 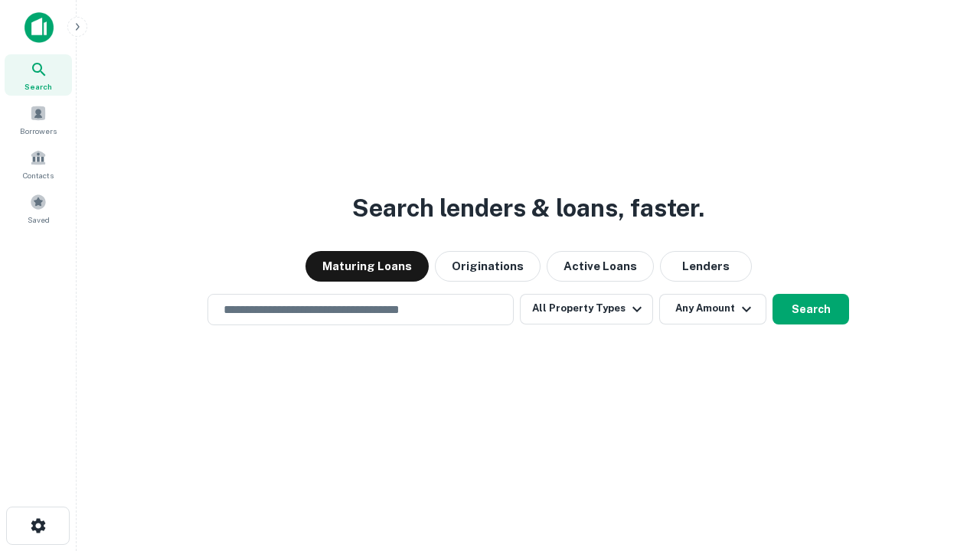 What do you see at coordinates (528, 208) in the screenshot?
I see `h3: Search lenders & loans, faster.` at bounding box center [528, 208].